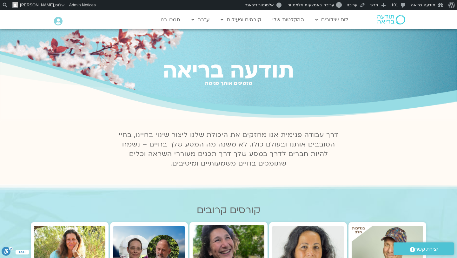 The image size is (457, 258). Describe the element at coordinates (228, 149) in the screenshot. I see `p: דרך עבודה פנימית אנו מחזקים את היכולת שלנו ליצור שינוי בחיינו, בחיי הסובבים אותנו ובעולם כולו. לא...` at that location.